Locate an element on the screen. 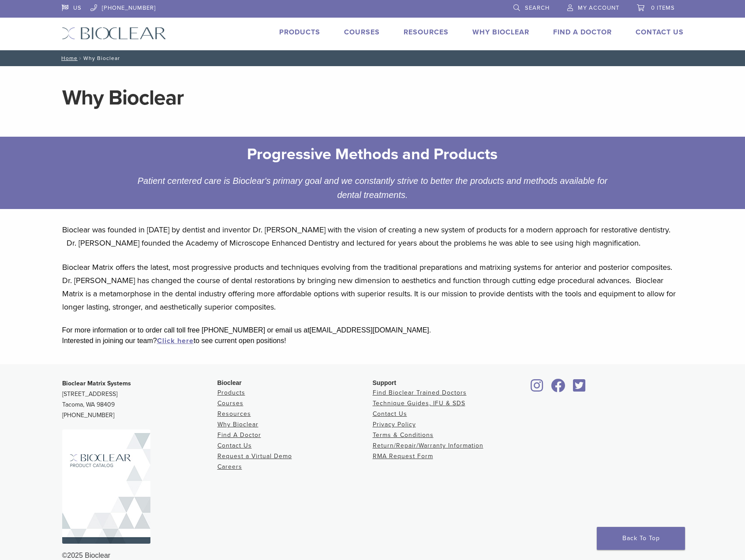  nav: Why Bioclear is located at coordinates (372, 58).